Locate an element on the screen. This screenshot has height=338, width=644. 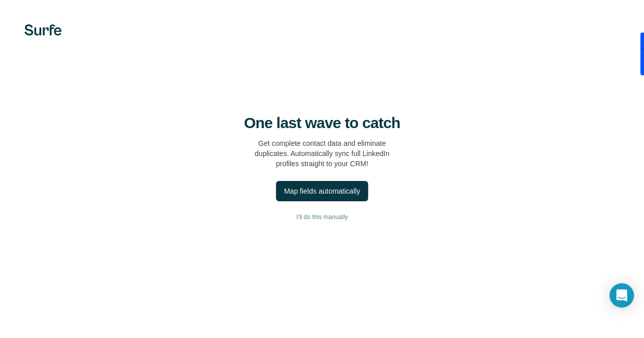
button: I’ll do this manually is located at coordinates (322, 218).